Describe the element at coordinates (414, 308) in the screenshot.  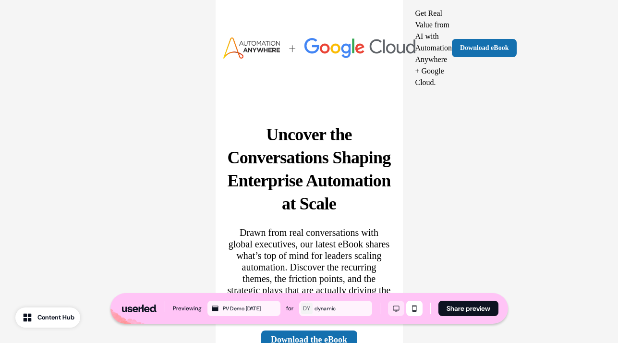
I see `button: Mobile mode` at that location.